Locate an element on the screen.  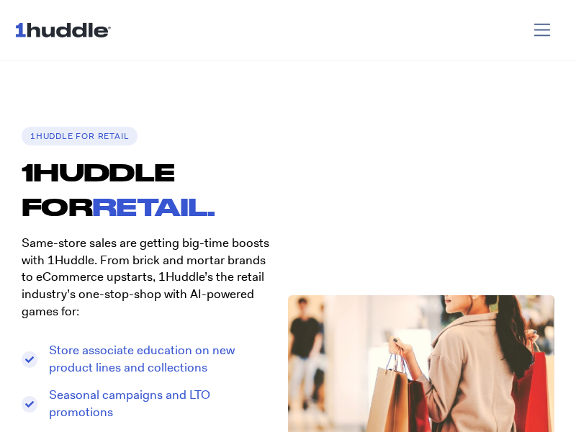
button: Toggle navigation is located at coordinates (542, 30).